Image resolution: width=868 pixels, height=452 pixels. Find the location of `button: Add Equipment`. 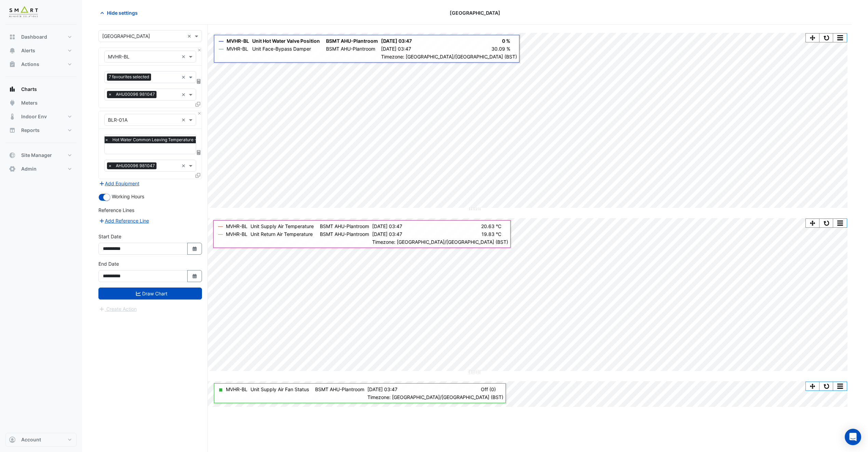

button: Add Equipment is located at coordinates (119, 183).